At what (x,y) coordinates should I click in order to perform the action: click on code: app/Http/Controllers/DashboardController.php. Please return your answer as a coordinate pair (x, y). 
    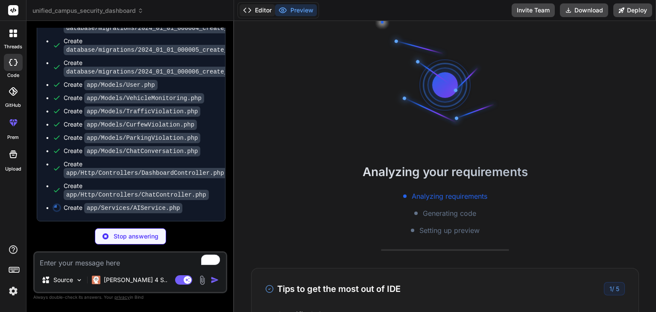
    Looking at the image, I should click on (145, 173).